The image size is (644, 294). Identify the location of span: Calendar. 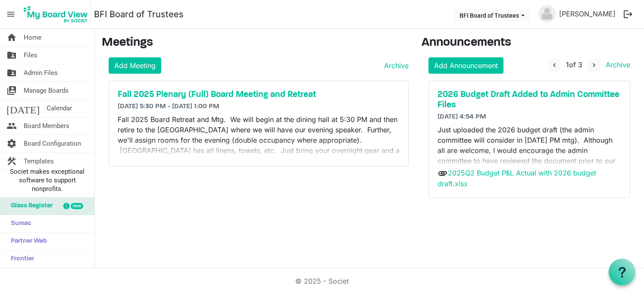
(59, 108).